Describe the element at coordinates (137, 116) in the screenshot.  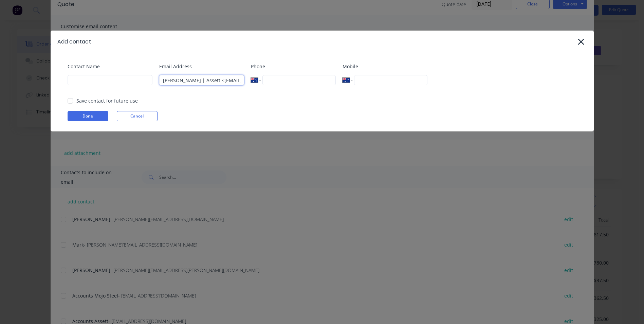
I see `button: Cancel` at that location.